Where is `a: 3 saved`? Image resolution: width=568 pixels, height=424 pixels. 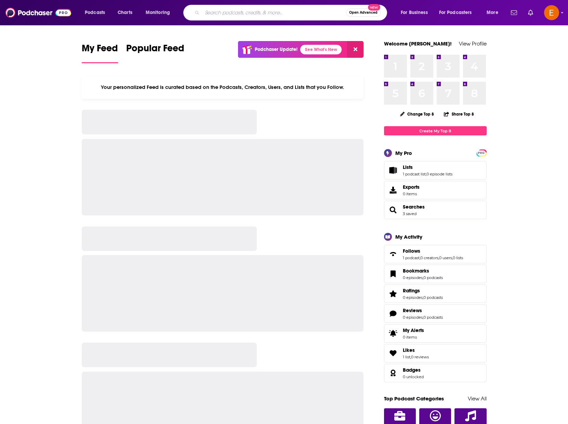
a: 3 saved is located at coordinates (409, 214).